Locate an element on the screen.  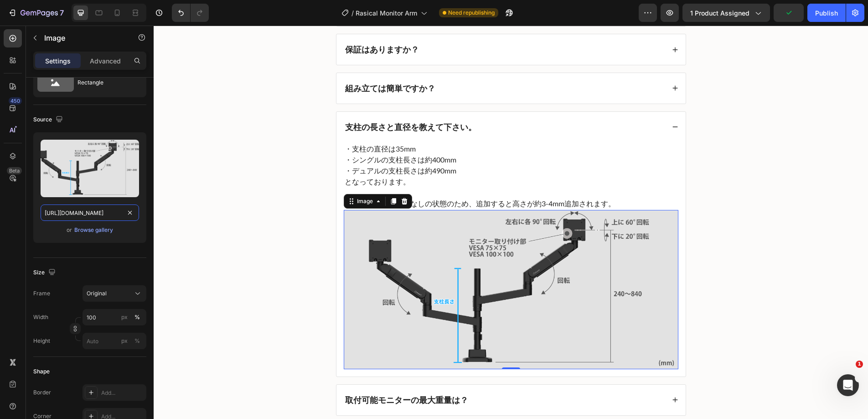
strong: 保証はありますか？ is located at coordinates (228, 24).